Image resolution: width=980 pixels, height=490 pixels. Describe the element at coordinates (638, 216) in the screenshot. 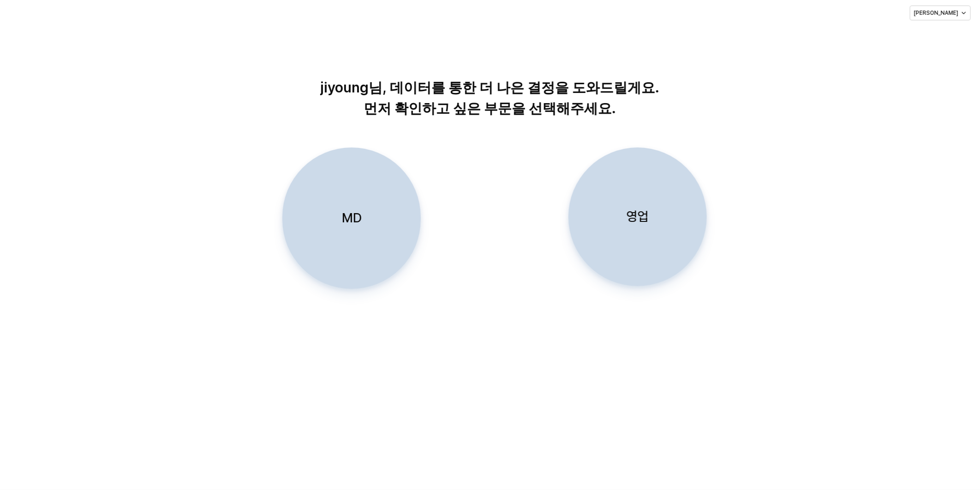

I see `p: 영업` at that location.